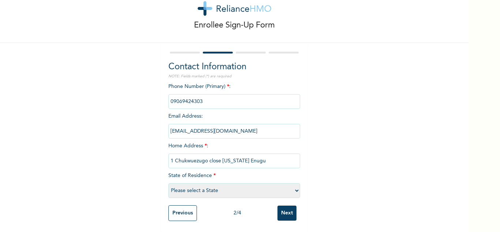  Describe the element at coordinates (234, 161) in the screenshot. I see `input: Enter home address` at that location.